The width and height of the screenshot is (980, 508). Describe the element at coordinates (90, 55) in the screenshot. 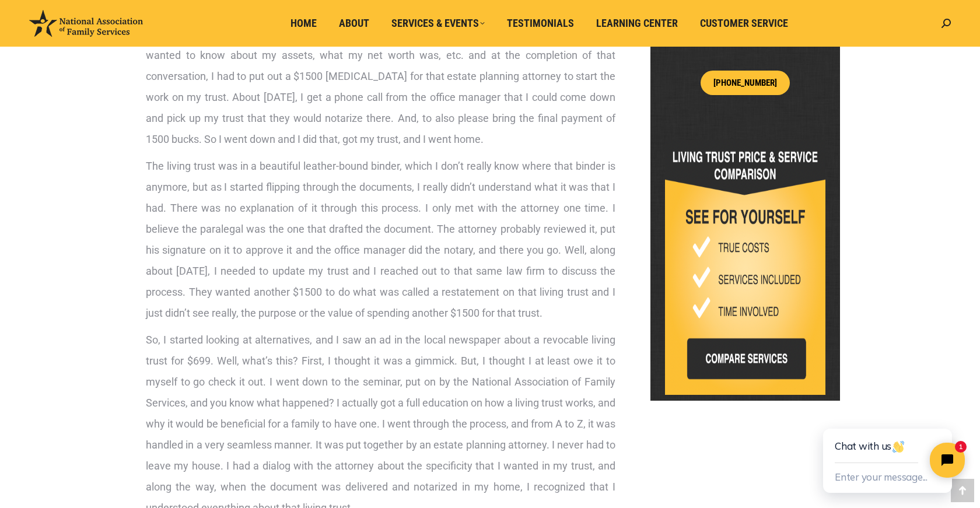

I see `div: Chat with us` at that location.